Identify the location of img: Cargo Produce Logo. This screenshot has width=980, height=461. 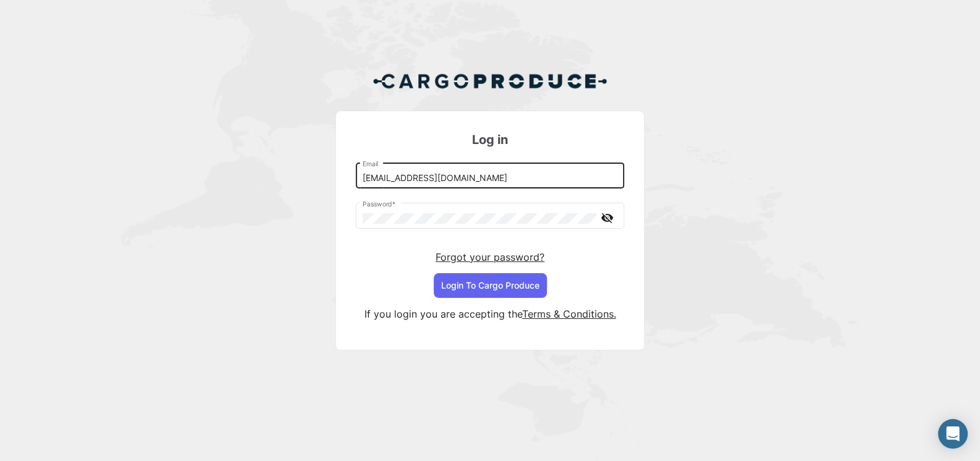
(490, 81).